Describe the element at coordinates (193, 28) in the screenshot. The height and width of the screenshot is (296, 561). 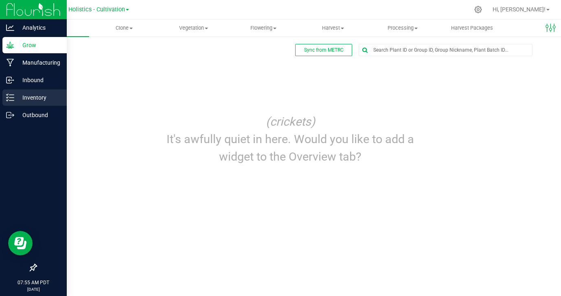
I see `span: Vegetation` at that location.